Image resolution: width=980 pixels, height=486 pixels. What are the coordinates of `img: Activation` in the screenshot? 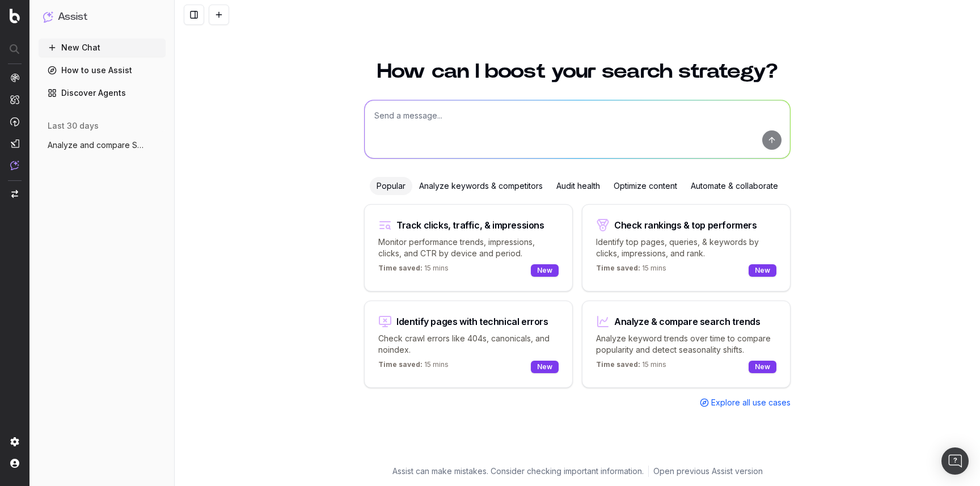 It's located at (15, 121).